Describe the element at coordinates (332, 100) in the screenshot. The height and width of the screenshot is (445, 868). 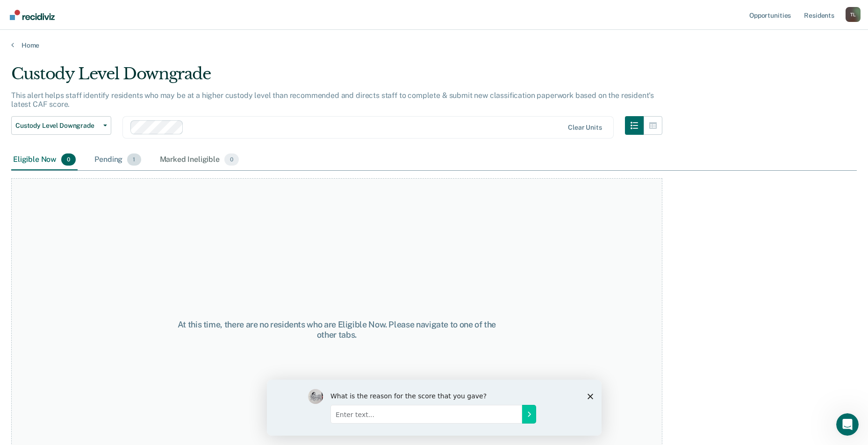
I see `p: This alert helps staff identify residents who may be at a higher custody level than recommended a...` at that location.